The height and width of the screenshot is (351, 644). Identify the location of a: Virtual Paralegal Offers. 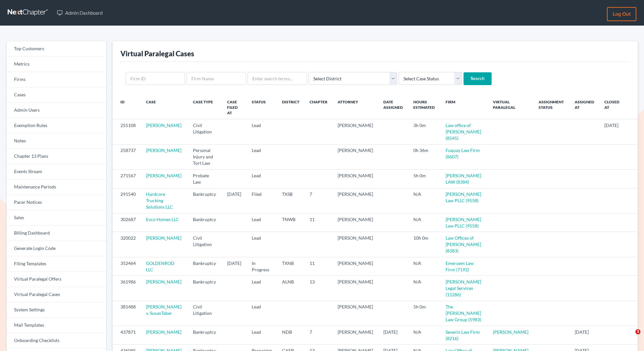
(56, 279).